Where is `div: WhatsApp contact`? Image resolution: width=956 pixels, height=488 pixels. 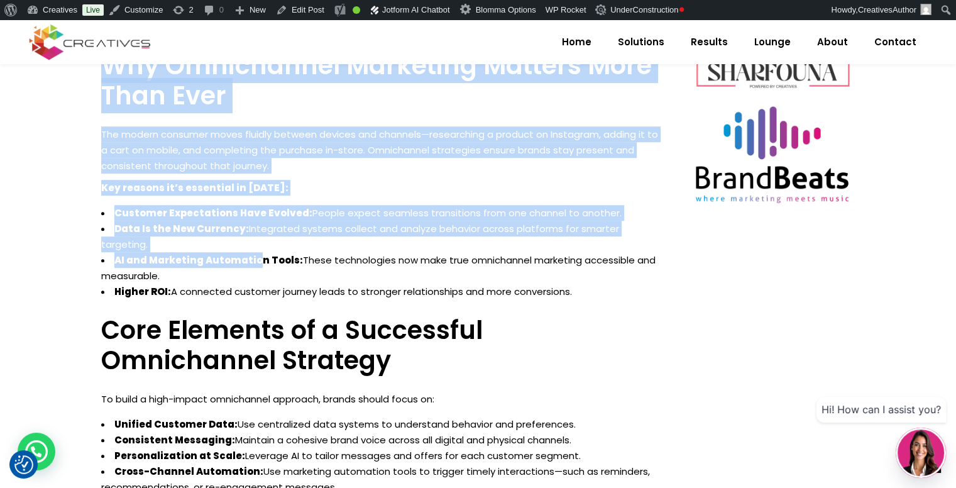 div: WhatsApp contact is located at coordinates (36, 451).